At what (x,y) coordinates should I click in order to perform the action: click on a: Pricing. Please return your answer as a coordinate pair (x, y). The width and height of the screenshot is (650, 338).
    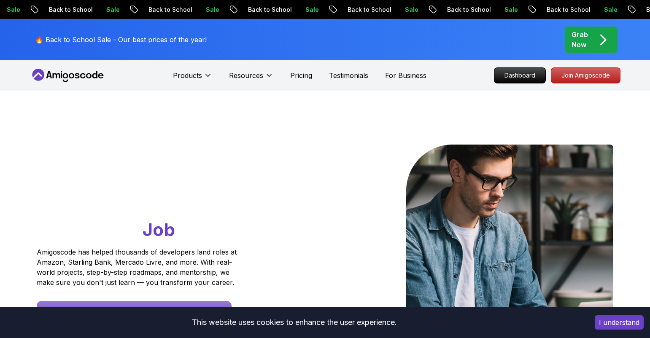
    Looking at the image, I should click on (301, 76).